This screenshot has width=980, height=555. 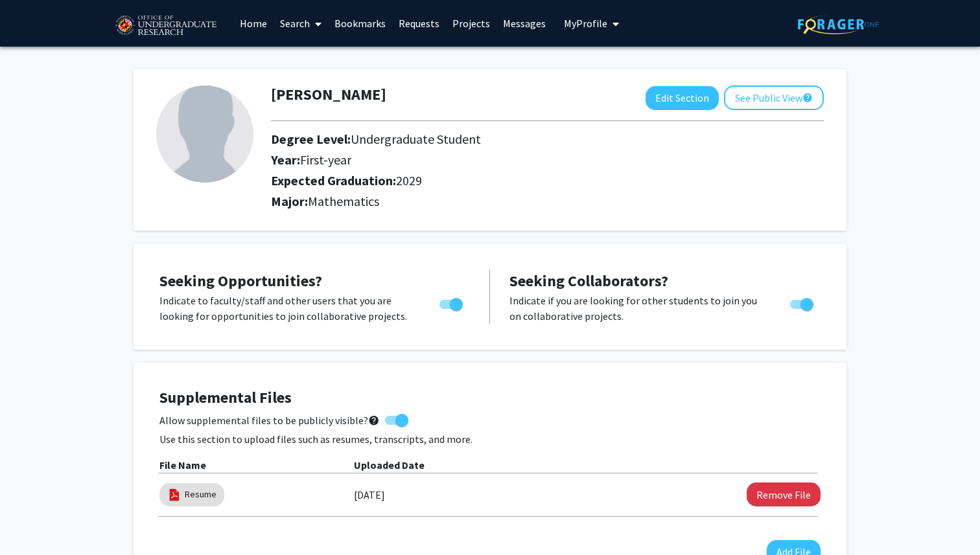 What do you see at coordinates (287, 309) in the screenshot?
I see `p: Indicate to faculty/staff and other users that you are looking for opportunities to join collabor...` at bounding box center [287, 309].